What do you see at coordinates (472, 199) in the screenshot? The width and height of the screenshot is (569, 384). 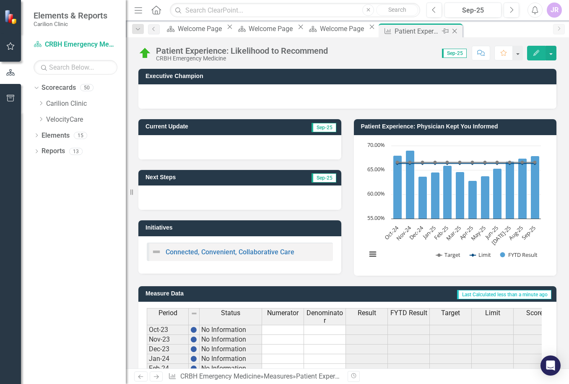 I see `path: Apr-25, 62.82051282. FYTD Result.` at bounding box center [472, 199].